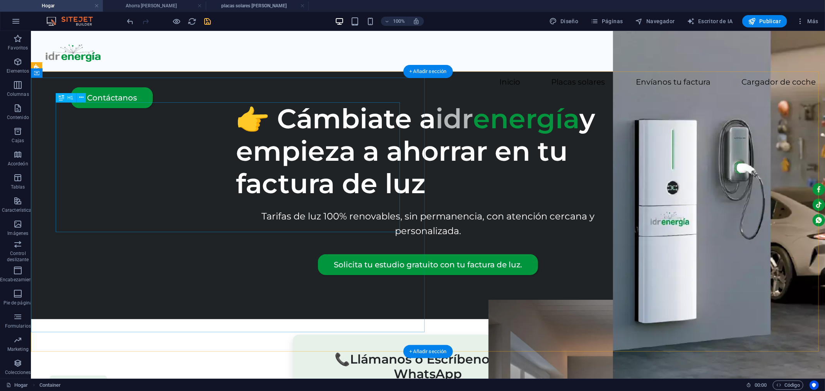 This screenshot has width=825, height=391. Describe the element at coordinates (607, 21) in the screenshot. I see `button: Páginas` at that location.